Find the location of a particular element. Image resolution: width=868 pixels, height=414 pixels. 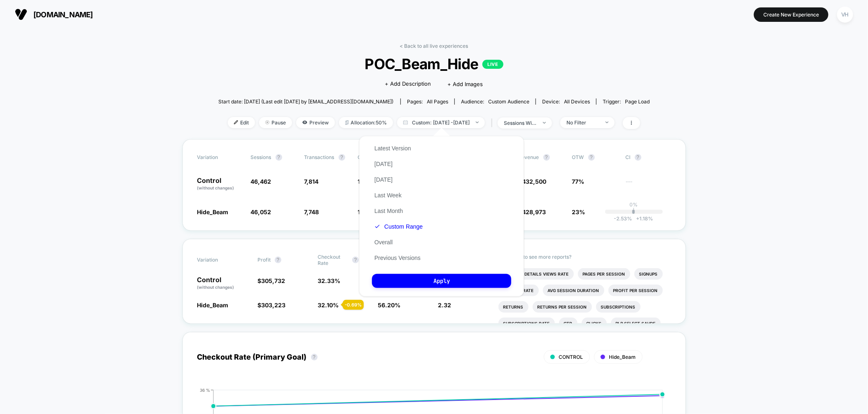

li: Signups is located at coordinates (649, 274).